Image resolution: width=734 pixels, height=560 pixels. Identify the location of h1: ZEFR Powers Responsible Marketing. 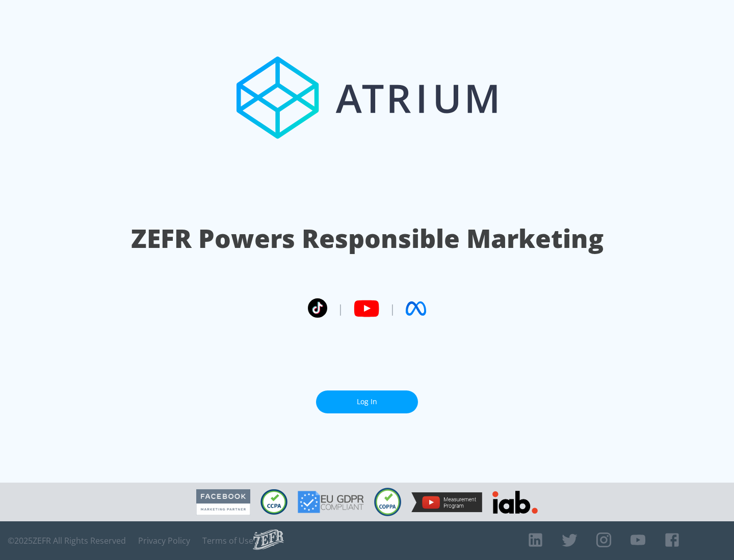
(367, 238).